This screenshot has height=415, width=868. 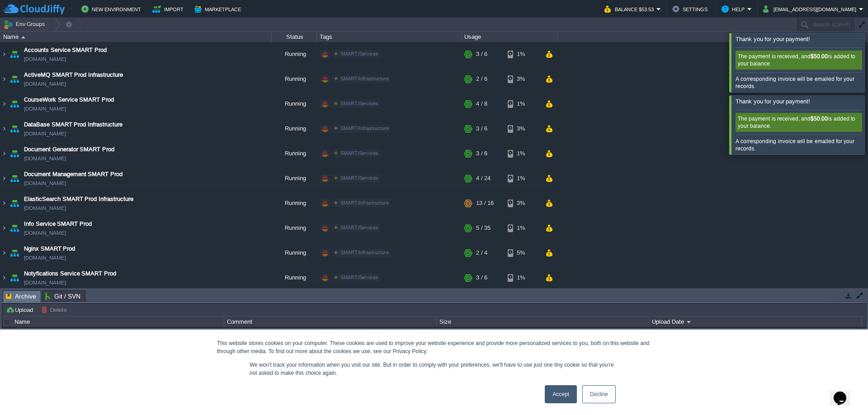 I want to click on span: Nginx SMART Prod, so click(x=50, y=249).